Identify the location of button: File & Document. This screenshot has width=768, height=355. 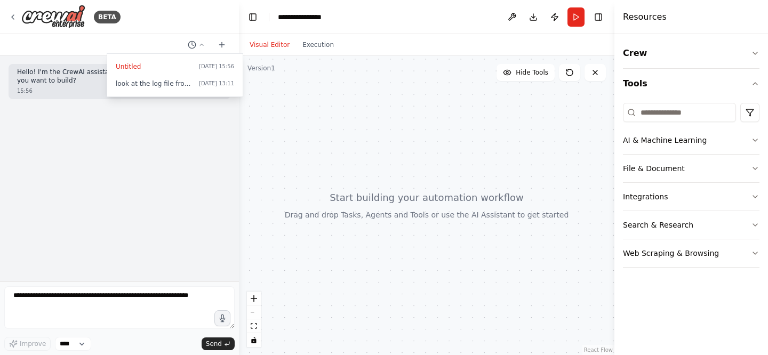
(691, 169).